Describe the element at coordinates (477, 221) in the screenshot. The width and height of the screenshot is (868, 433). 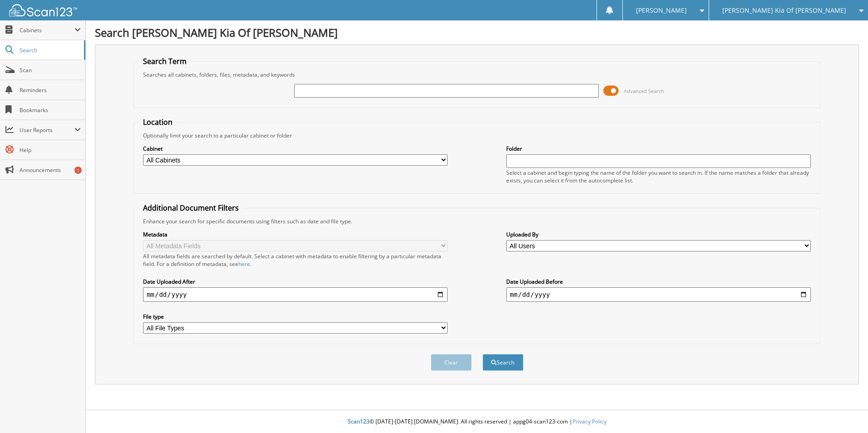
I see `div: Enhance your search for specific documents using filters such as date and file type.` at that location.